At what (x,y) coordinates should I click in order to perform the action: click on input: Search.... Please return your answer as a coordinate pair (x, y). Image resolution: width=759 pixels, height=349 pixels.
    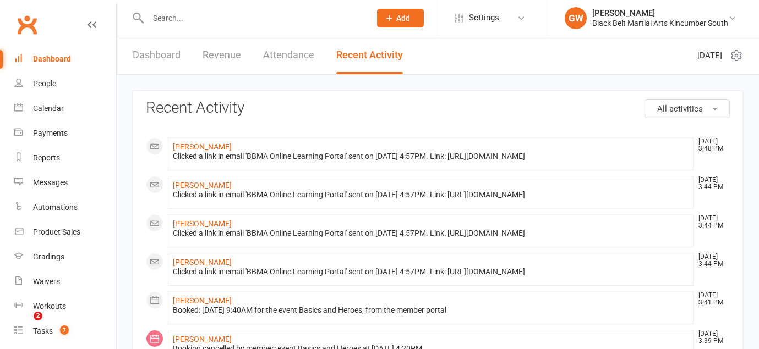
    Looking at the image, I should click on (254, 18).